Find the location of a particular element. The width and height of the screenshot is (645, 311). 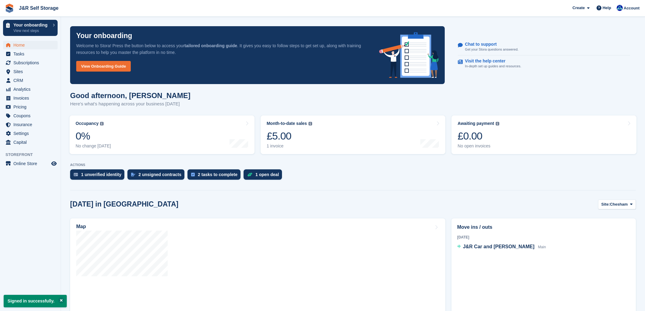

div: 2 unsigned contracts is located at coordinates (160, 175).